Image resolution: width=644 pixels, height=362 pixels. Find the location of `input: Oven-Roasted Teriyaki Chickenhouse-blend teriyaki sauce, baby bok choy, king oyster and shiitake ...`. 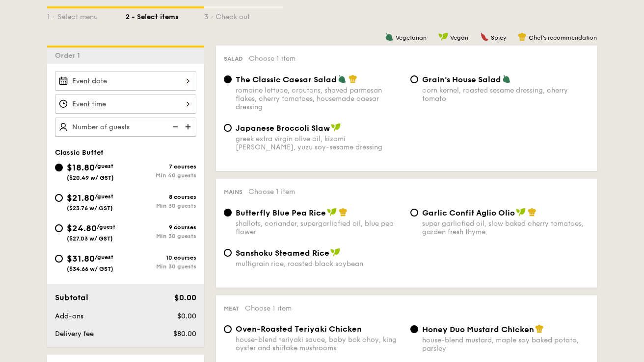

input: Oven-Roasted Teriyaki Chickenhouse-blend teriyaki sauce, baby bok choy, king oyster and shiitake ... is located at coordinates (228, 329).